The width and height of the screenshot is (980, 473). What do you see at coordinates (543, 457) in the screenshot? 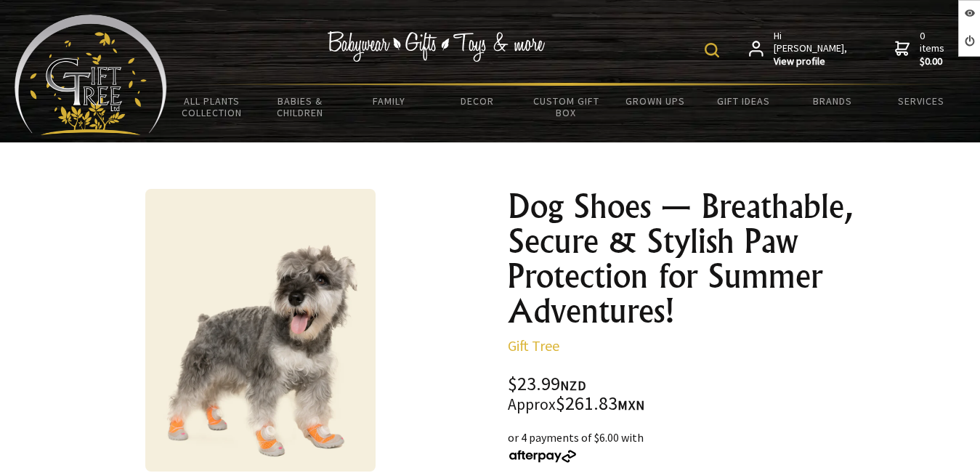
I see `img: Afterpay` at bounding box center [543, 457].